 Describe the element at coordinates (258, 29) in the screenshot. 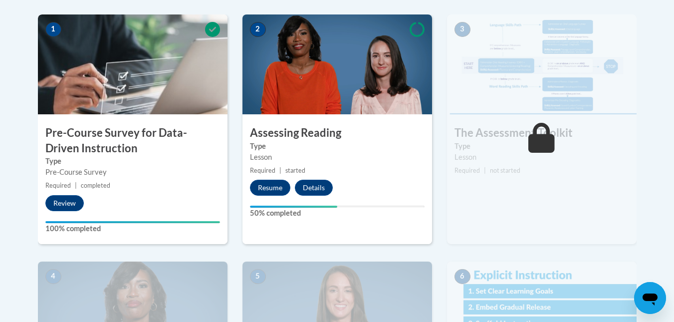

I see `span: 2` at that location.